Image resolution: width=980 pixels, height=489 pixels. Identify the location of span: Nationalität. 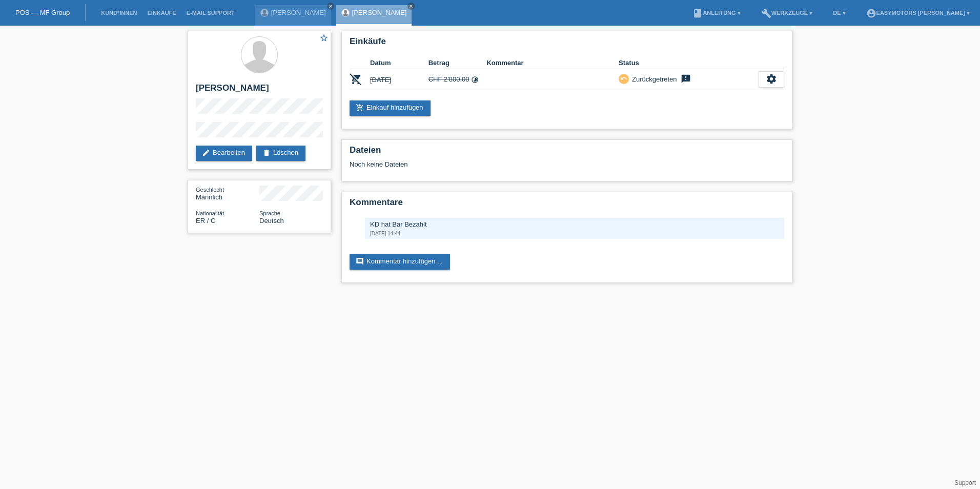
(209, 213).